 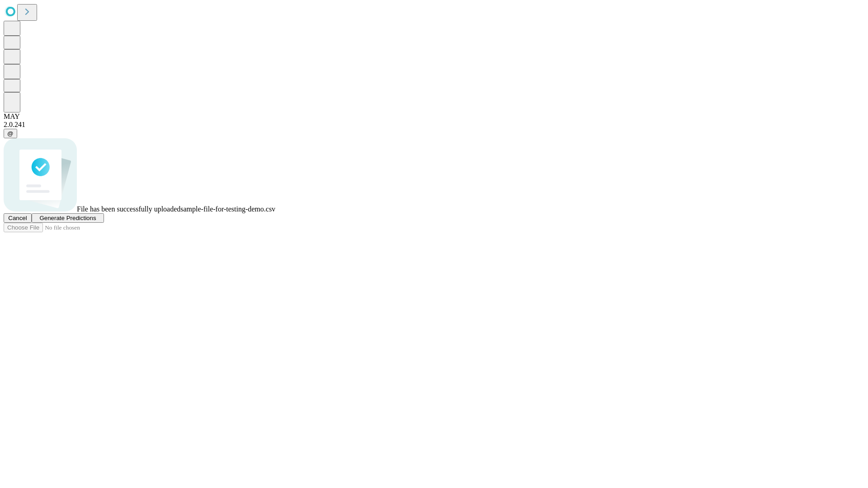 What do you see at coordinates (228, 209) in the screenshot?
I see `span: sample-file-for-testing-demo.csv` at bounding box center [228, 209].